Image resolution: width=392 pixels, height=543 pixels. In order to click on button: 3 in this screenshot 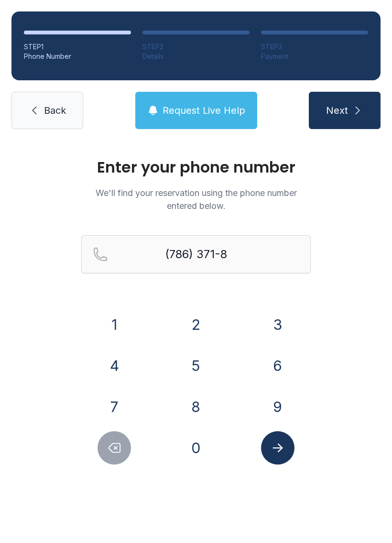, I will do `click(278, 325)`.